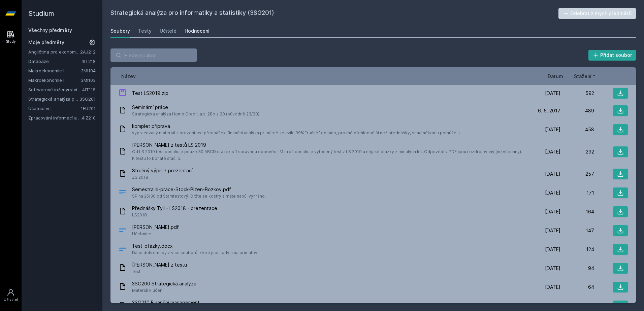 This screenshot has height=311, width=644. What do you see at coordinates (612, 55) in the screenshot?
I see `a: Přidat soubor` at bounding box center [612, 55].